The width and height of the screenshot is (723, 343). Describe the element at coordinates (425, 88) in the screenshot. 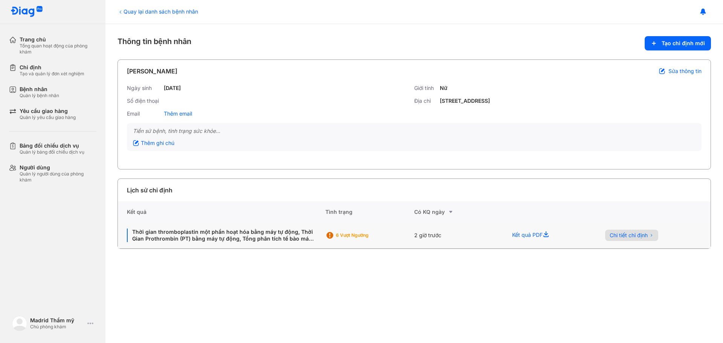

I see `div: Giới tính` at that location.